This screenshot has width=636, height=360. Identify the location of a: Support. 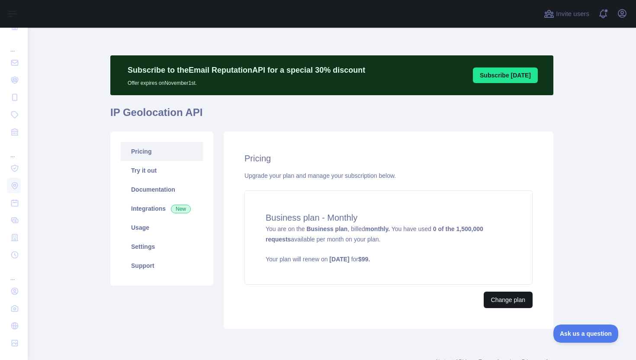
(162, 266).